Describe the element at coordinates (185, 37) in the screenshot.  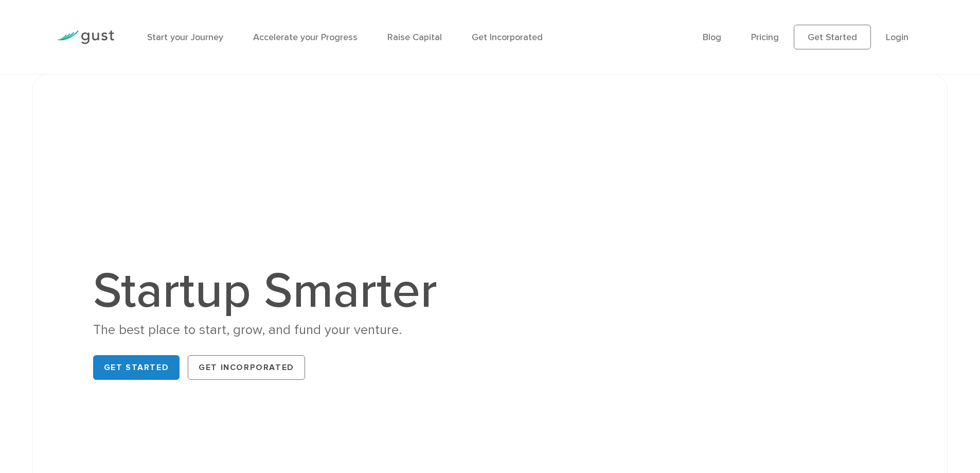
I see `a: Start your Journey` at that location.